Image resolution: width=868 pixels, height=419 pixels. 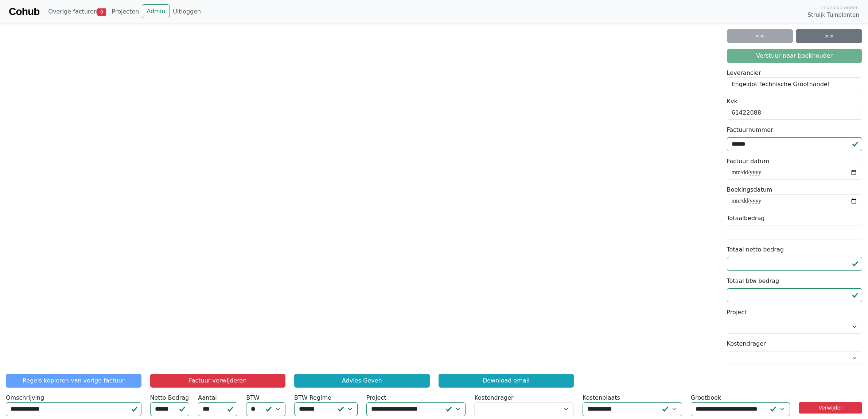 What do you see at coordinates (744, 73) in the screenshot?
I see `label: Leverancier` at bounding box center [744, 73].